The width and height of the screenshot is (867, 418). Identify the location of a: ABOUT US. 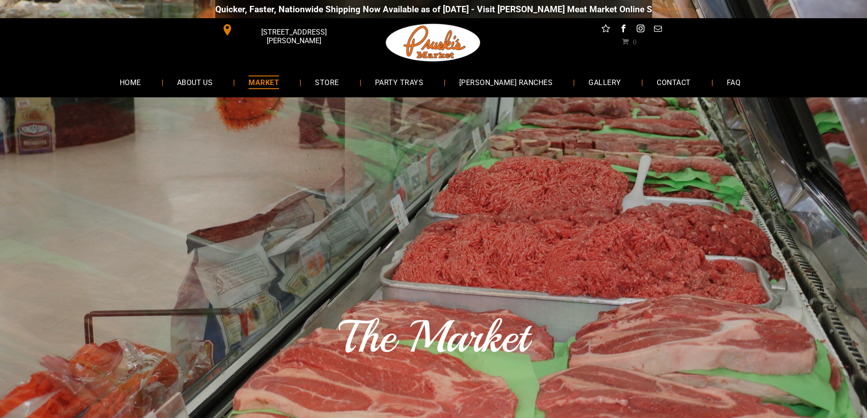
(195, 82).